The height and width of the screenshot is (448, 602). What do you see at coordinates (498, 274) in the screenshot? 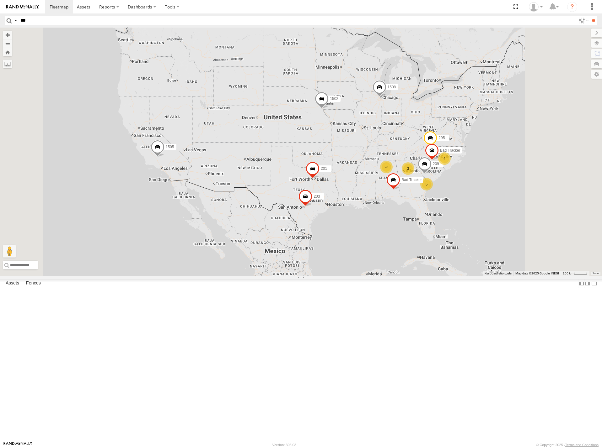
I see `button: Keyboard shortcuts` at bounding box center [498, 274].